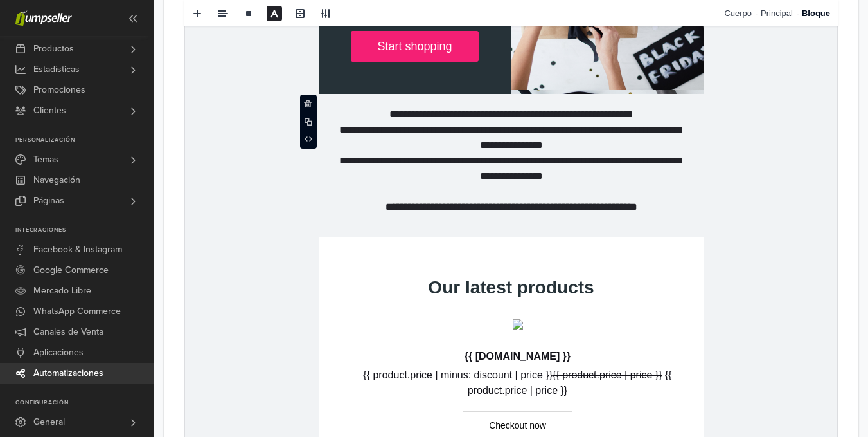 This screenshot has width=868, height=437. Describe the element at coordinates (59, 352) in the screenshot. I see `span: Aplicaciones` at that location.